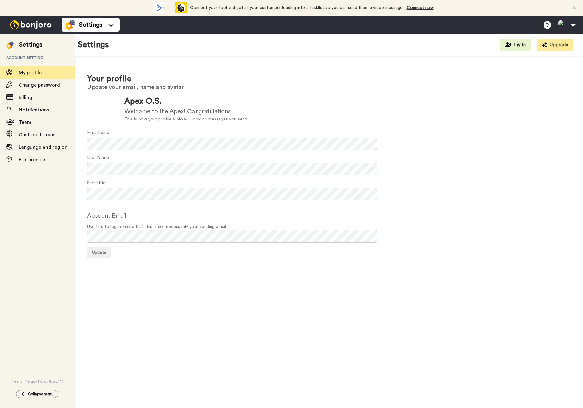 The image size is (583, 408). What do you see at coordinates (30, 45) in the screenshot?
I see `div: Settings` at bounding box center [30, 45].